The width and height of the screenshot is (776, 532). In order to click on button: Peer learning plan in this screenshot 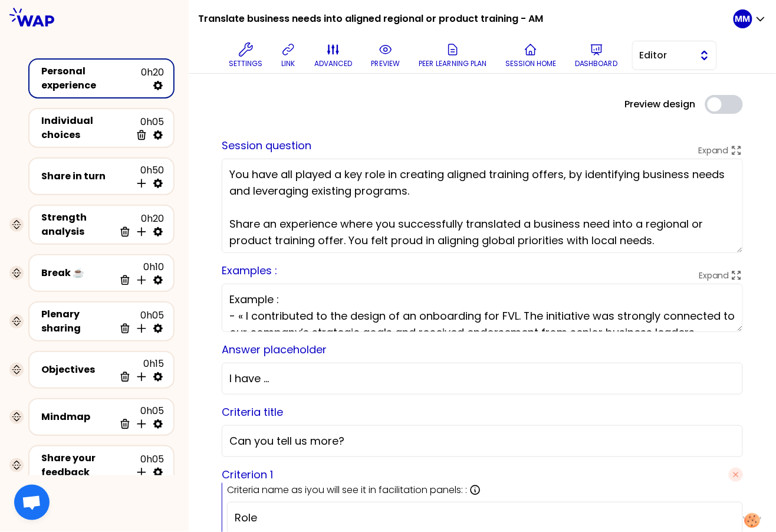, I will do `click(452, 56)`.